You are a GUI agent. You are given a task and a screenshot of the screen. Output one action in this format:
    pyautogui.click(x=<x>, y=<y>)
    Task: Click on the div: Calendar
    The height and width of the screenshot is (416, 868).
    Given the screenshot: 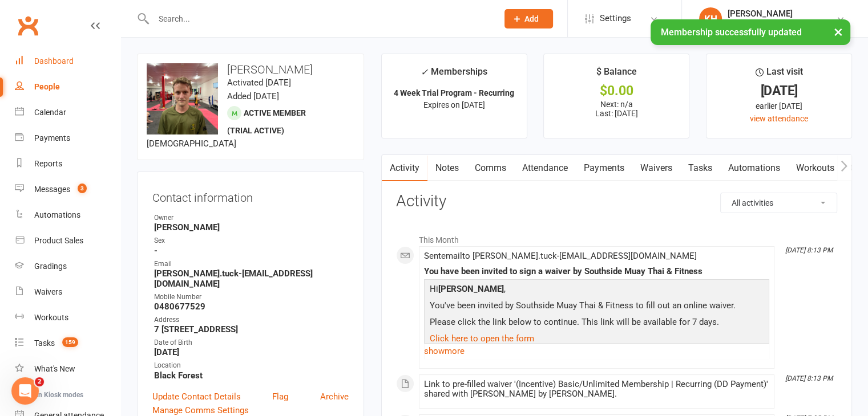 What is the action you would take?
    pyautogui.click(x=50, y=112)
    